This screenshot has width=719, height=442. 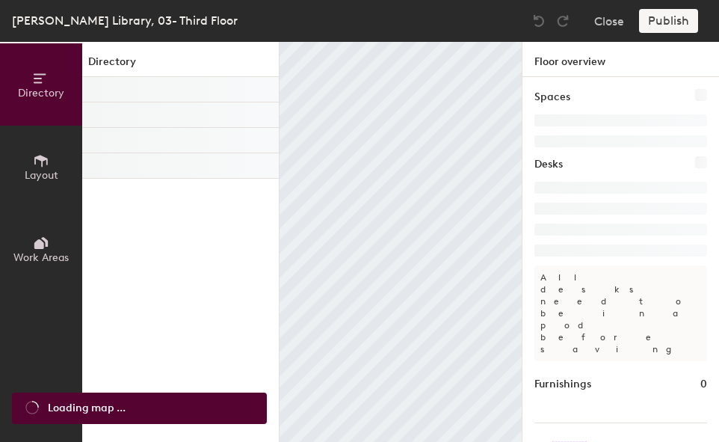 What do you see at coordinates (620, 313) in the screenshot?
I see `p: All desks need to be in a pod before saving` at bounding box center [620, 313].